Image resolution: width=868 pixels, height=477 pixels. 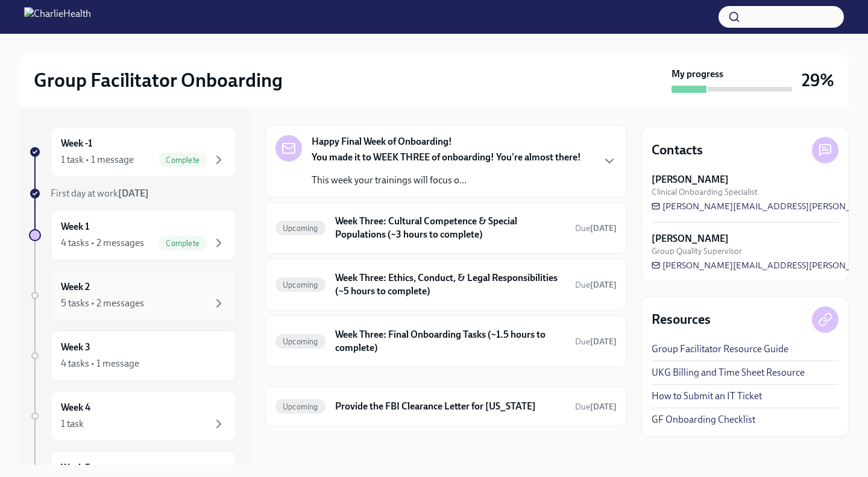 I want to click on a: How to Submit an IT Ticket, so click(x=706, y=396).